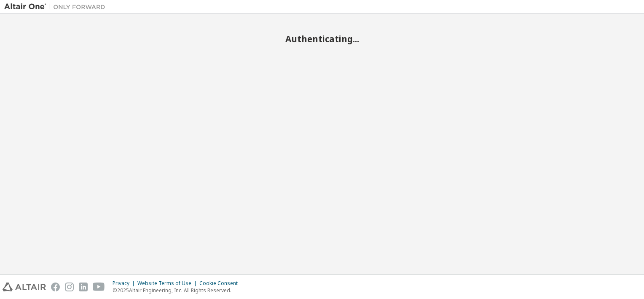 The image size is (644, 299). Describe the element at coordinates (55, 286) in the screenshot. I see `img: facebook.svg` at that location.